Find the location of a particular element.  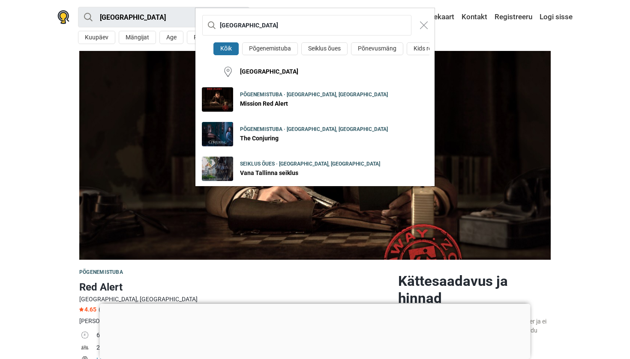

img: Tallinn is located at coordinates (228, 72).